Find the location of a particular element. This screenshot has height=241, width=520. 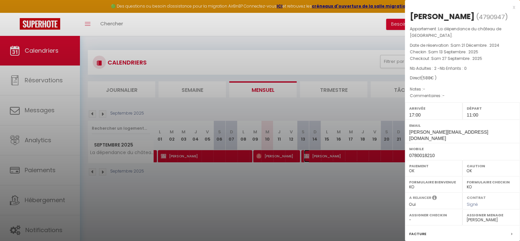

p: Appartement : is located at coordinates (463, 32).